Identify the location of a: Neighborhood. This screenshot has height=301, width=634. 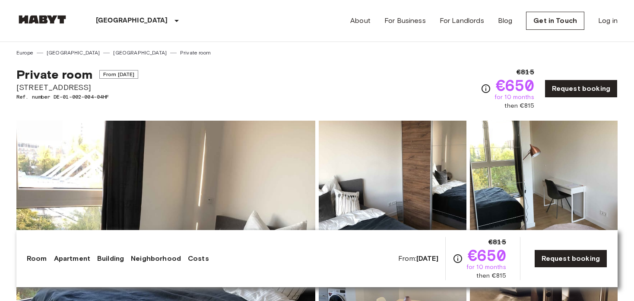
(156, 258).